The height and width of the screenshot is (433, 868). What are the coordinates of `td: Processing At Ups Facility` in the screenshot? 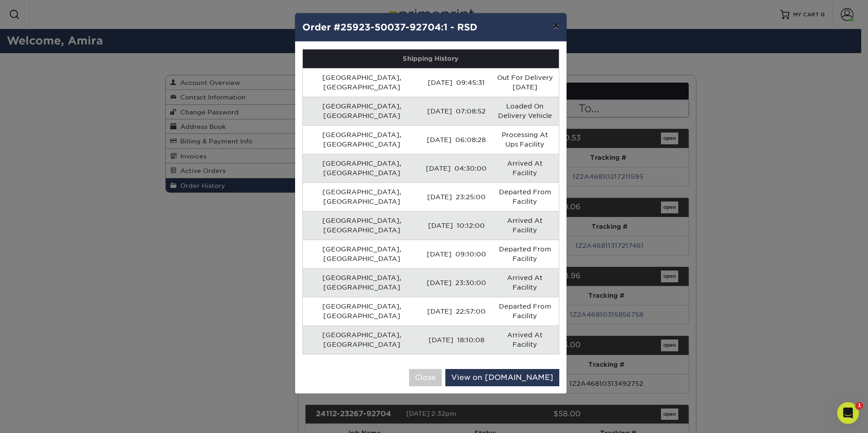 It's located at (525, 140).